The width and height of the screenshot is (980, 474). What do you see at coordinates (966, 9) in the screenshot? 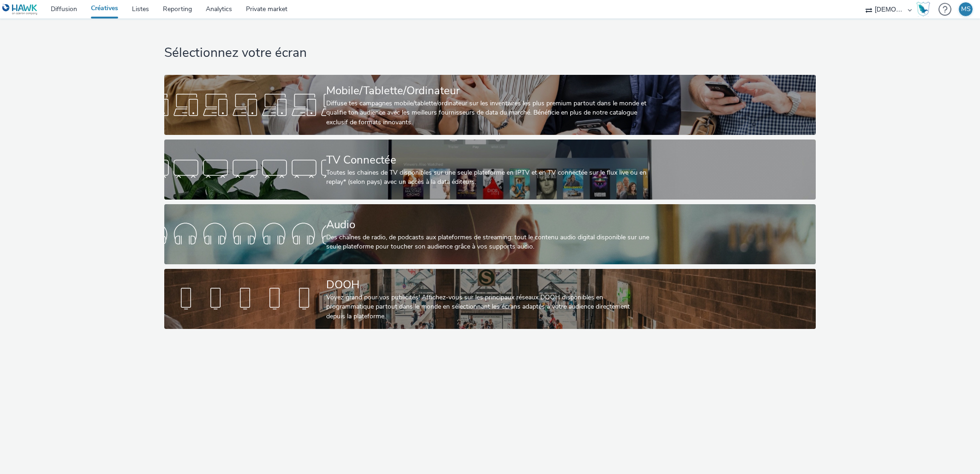
I see `div: MS` at bounding box center [966, 9].